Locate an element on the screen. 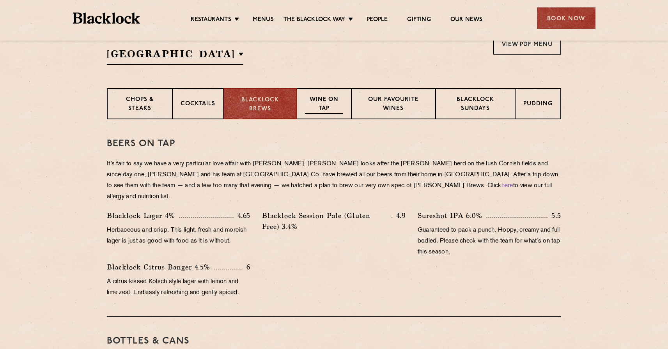 The width and height of the screenshot is (668, 349). p: 4.9 is located at coordinates (399, 216).